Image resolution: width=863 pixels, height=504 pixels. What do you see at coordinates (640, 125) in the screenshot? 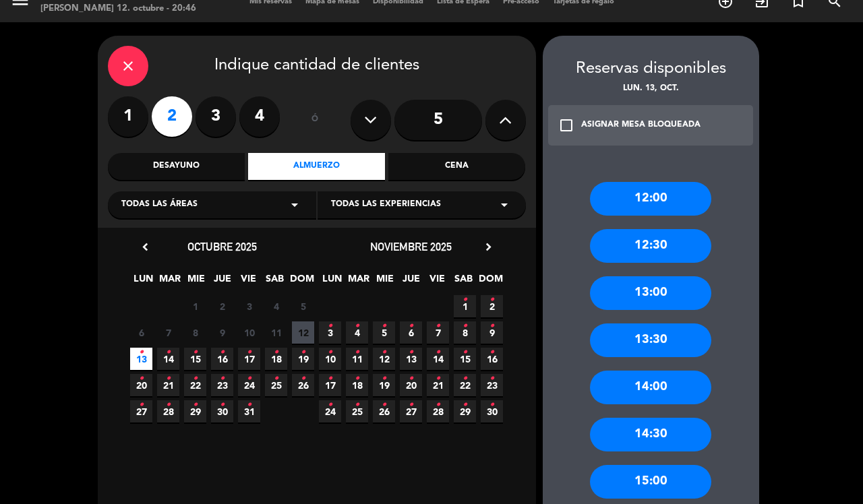
I see `div: ASIGNAR MESA BLOQUEADA` at bounding box center [640, 125].